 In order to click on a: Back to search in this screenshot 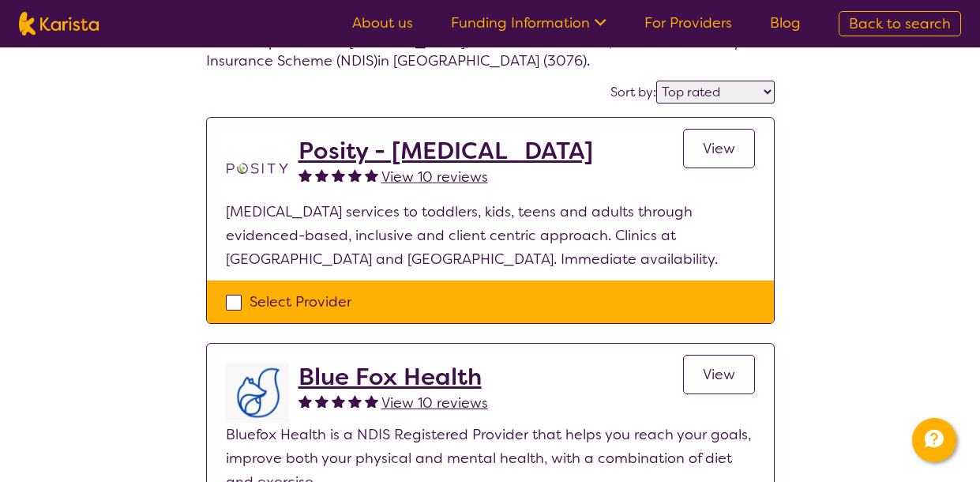, I will do `click(900, 24)`.